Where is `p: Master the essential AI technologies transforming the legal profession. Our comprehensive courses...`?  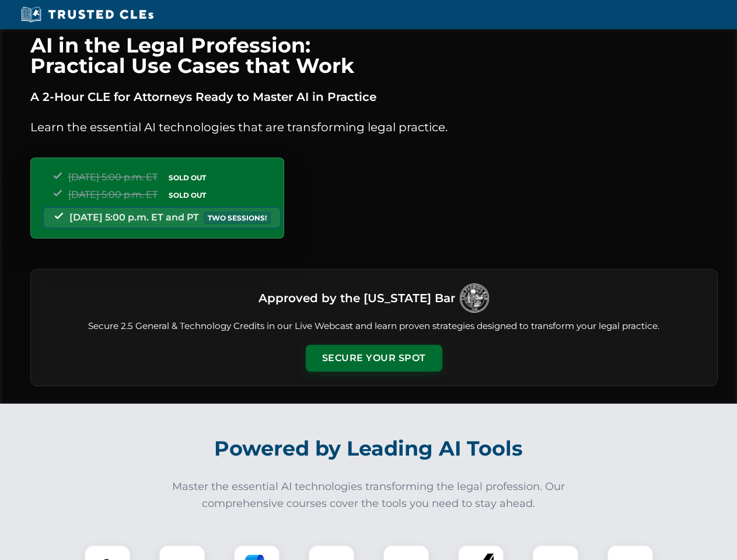 p: Master the essential AI technologies transforming the legal profession. Our comprehensive courses... is located at coordinates (369, 495).